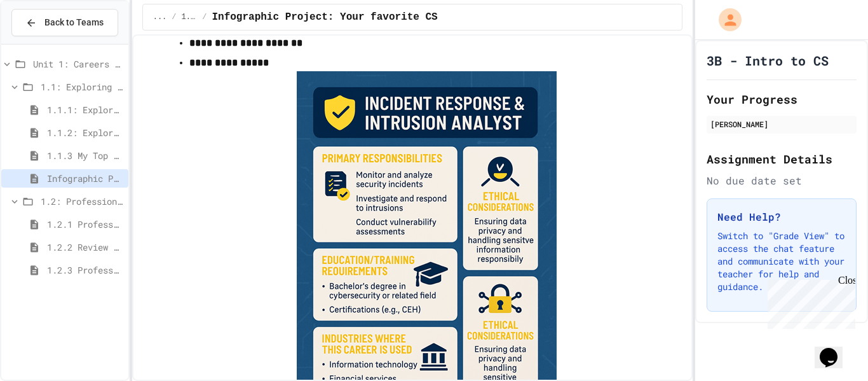 This screenshot has width=868, height=381. What do you see at coordinates (782, 99) in the screenshot?
I see `h2: Your Progress` at bounding box center [782, 99].